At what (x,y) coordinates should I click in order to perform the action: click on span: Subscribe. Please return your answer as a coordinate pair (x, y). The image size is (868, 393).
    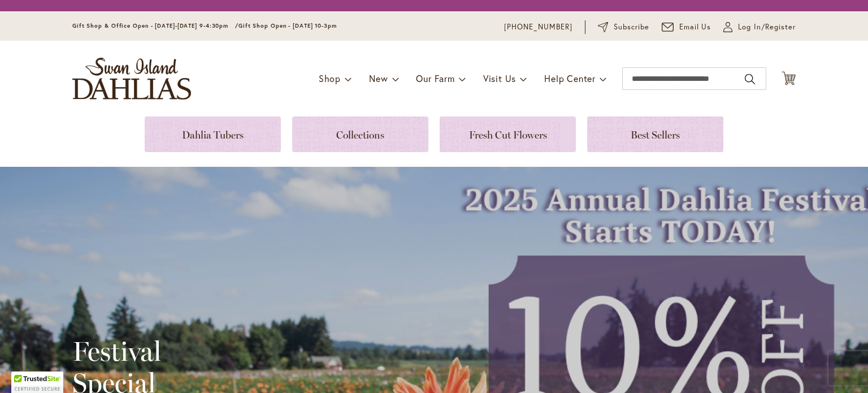
    Looking at the image, I should click on (631, 27).